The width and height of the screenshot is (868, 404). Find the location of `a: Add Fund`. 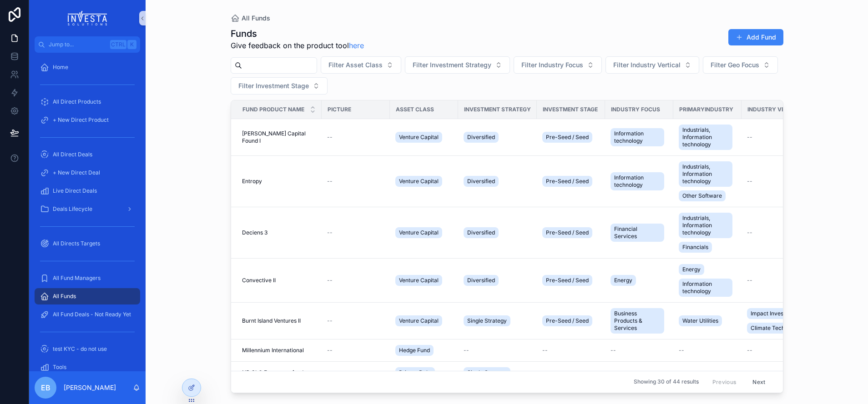

a: Add Fund is located at coordinates (756, 38).